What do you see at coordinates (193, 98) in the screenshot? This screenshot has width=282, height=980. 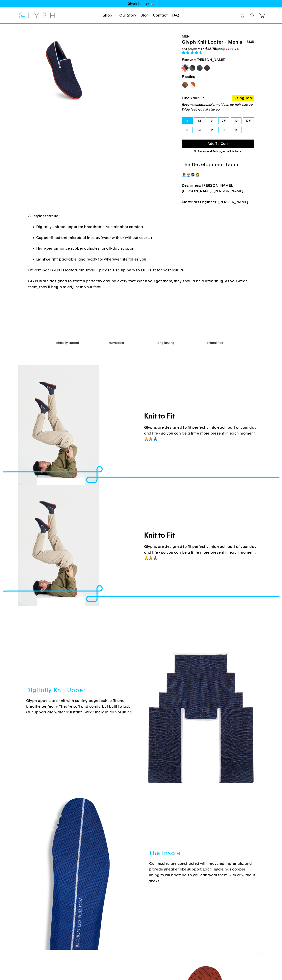 I see `span: Find Your Fit` at bounding box center [193, 98].